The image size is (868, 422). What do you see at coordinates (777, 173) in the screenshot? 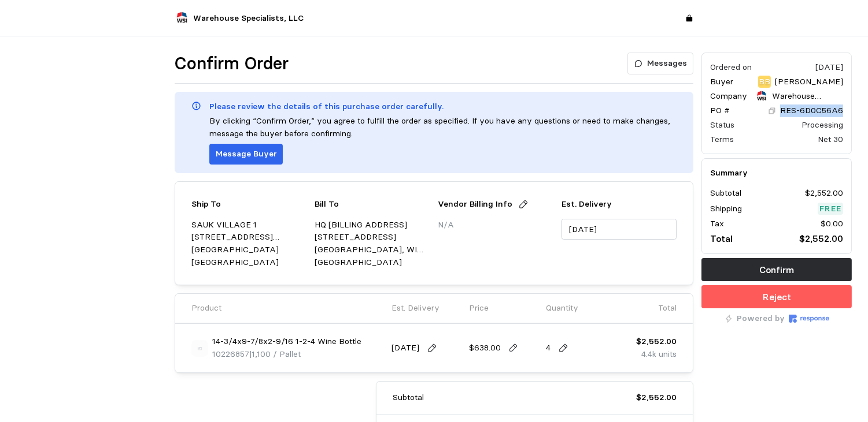
I see `h5: Summary` at bounding box center [777, 173].